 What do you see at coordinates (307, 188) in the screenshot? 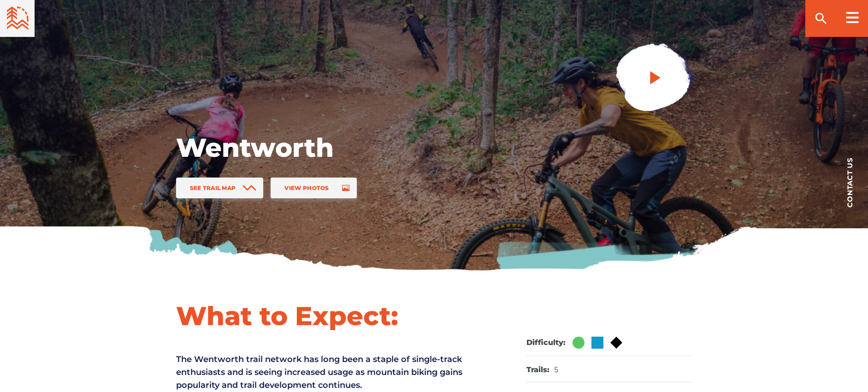
I see `span: View Photos` at bounding box center [307, 188].